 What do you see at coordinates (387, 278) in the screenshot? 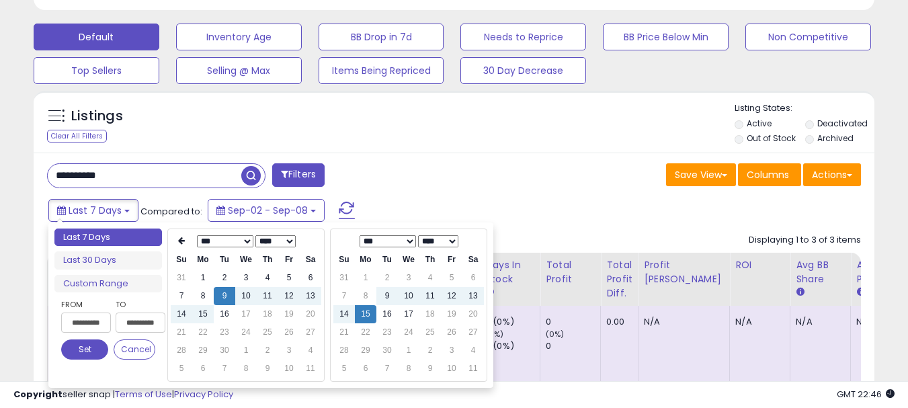
I see `td: 2` at bounding box center [387, 278].